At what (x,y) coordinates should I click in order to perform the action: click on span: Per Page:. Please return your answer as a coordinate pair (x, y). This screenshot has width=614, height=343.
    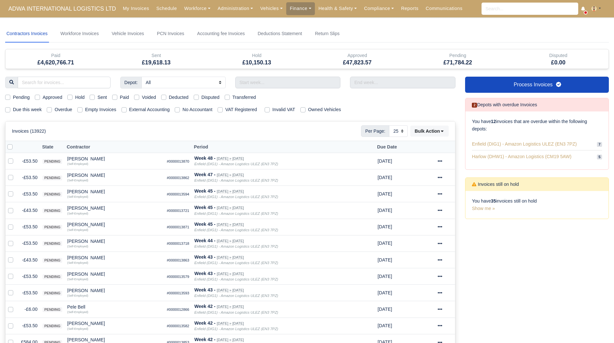
    Looking at the image, I should click on (375, 131).